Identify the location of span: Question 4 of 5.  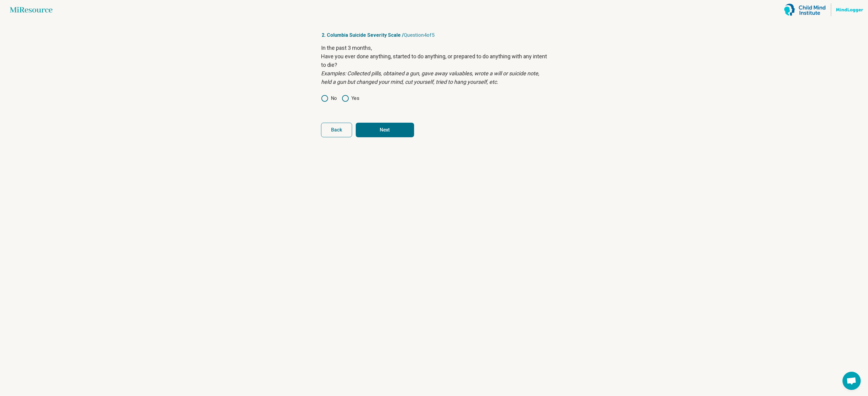
(419, 35).